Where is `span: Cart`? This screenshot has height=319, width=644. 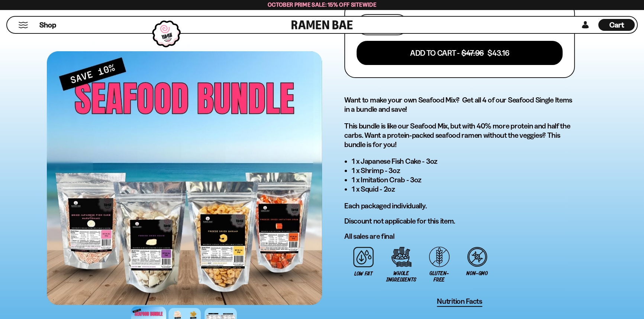 span: Cart is located at coordinates (617, 25).